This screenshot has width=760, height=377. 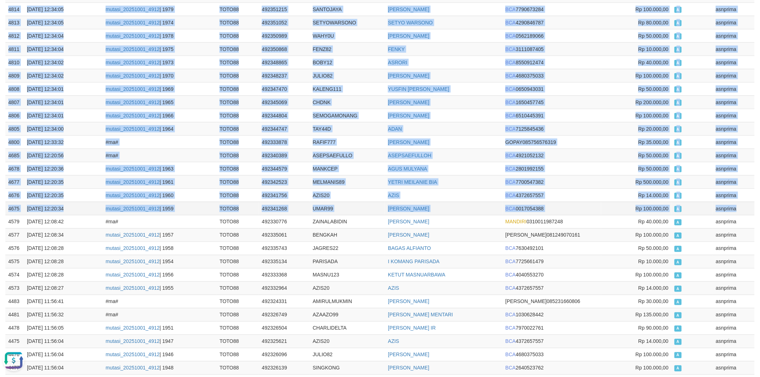 What do you see at coordinates (410, 23) in the screenshot?
I see `a: SETYO WARSONO` at bounding box center [410, 23].